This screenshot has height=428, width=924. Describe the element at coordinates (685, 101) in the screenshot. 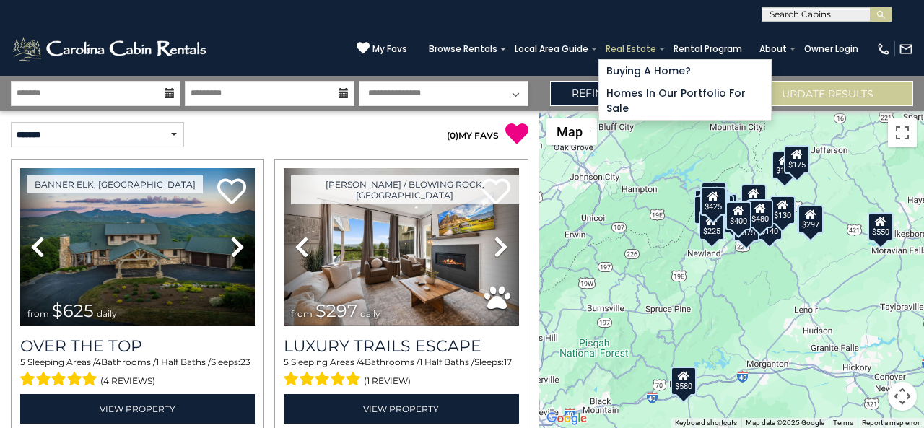

I see `a: Homes in Our Portfolio For Sale` at that location.